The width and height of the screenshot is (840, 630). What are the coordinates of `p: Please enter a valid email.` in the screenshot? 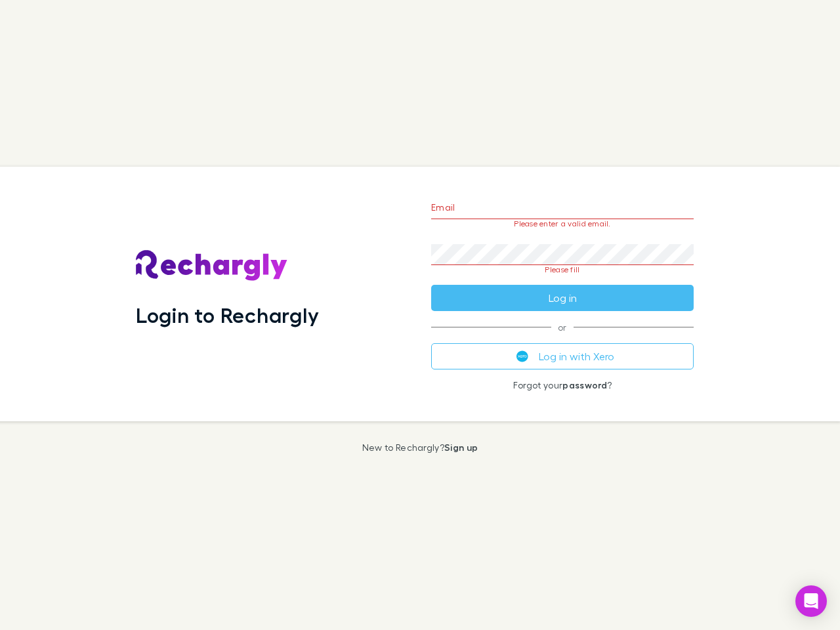 It's located at (562, 224).